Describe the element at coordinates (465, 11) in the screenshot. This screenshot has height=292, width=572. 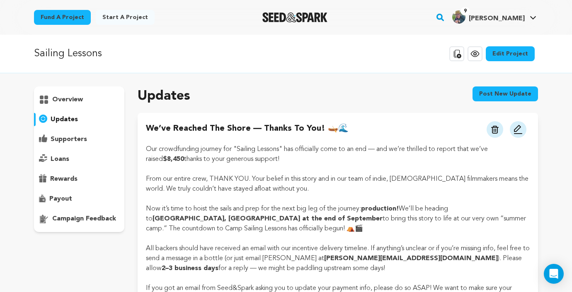
I see `span: 9` at that location.